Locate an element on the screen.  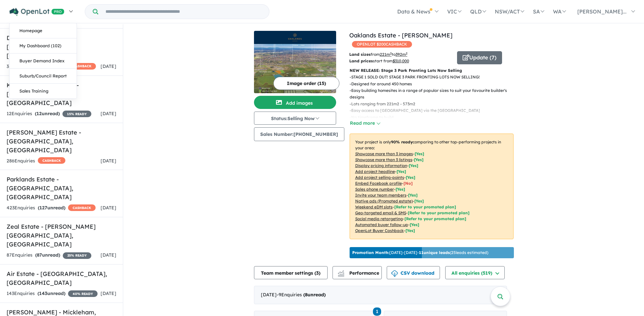
u: Geo-targeted email & SMS is located at coordinates (380, 213).